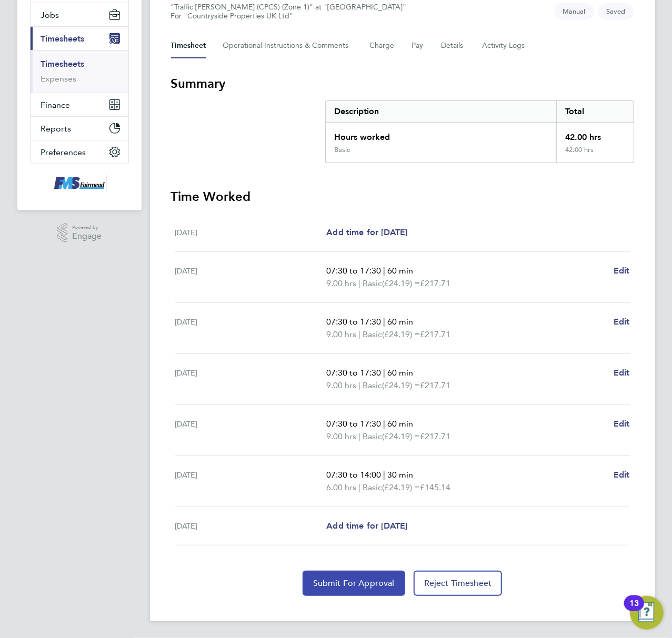 The height and width of the screenshot is (638, 672). What do you see at coordinates (403, 336) in the screenshot?
I see `section: Timesheet` at bounding box center [403, 336].